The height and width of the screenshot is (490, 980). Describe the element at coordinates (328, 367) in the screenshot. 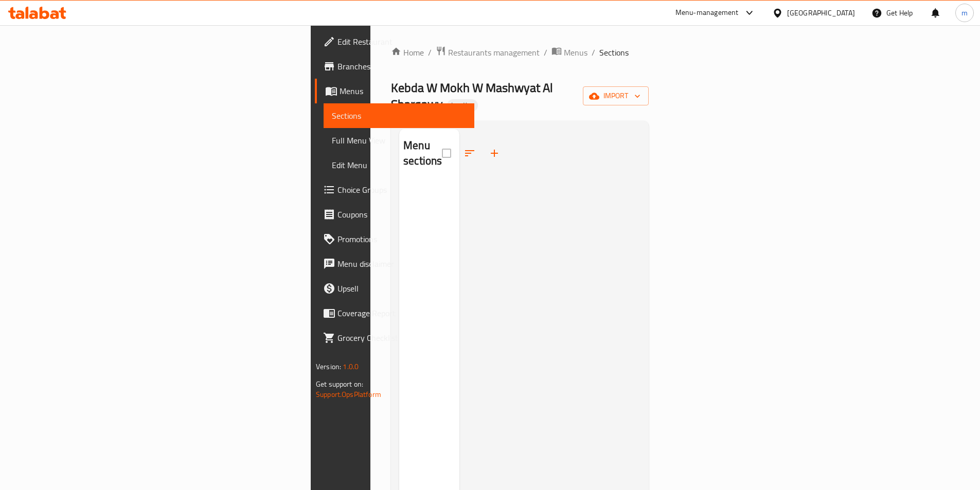

I see `span: Version:` at that location.